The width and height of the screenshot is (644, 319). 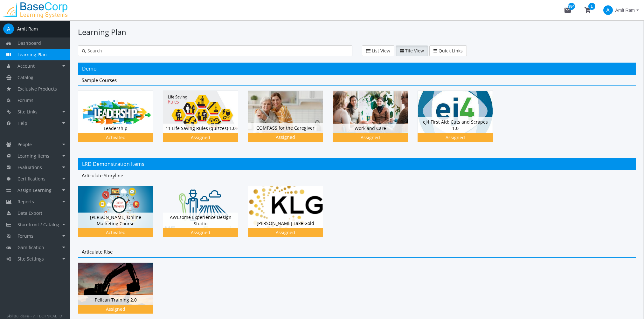 I want to click on span: Exclusive Products, so click(x=37, y=89).